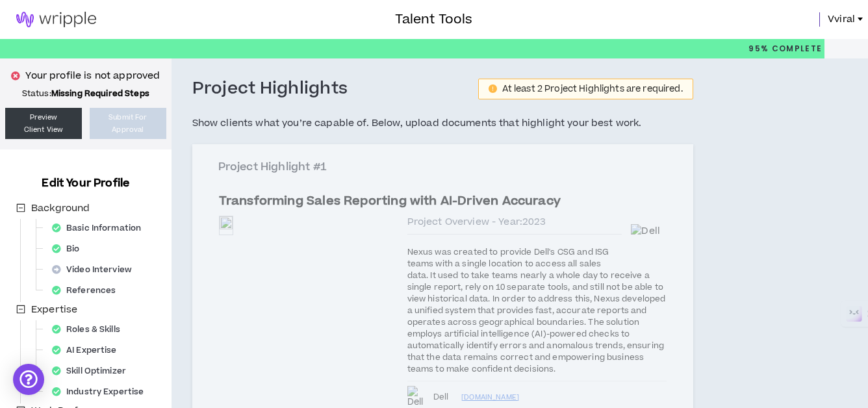 This screenshot has width=868, height=408. I want to click on div: Open Intercom Messenger, so click(28, 380).